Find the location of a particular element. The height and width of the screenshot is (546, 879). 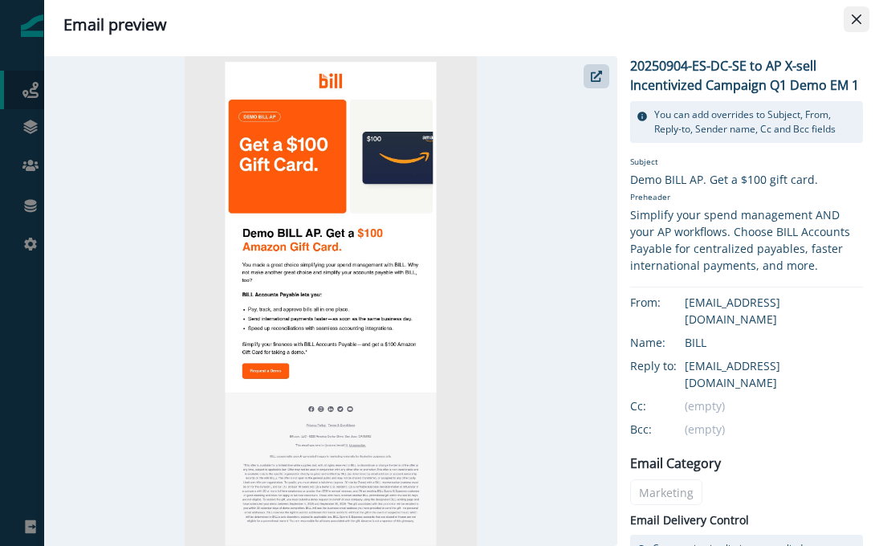

div: Demo BILL AP. Get a $100 gift card. is located at coordinates (746, 179).